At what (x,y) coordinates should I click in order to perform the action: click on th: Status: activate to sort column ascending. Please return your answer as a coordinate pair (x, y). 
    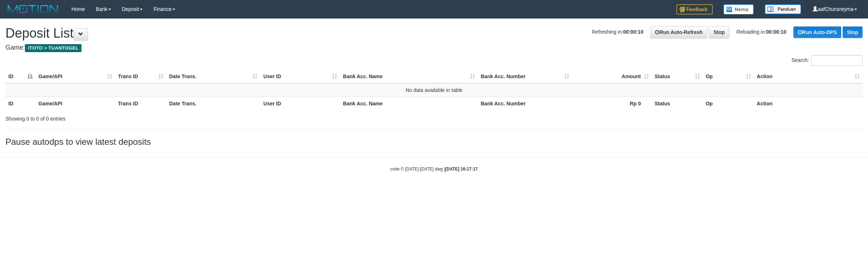
    Looking at the image, I should click on (677, 77).